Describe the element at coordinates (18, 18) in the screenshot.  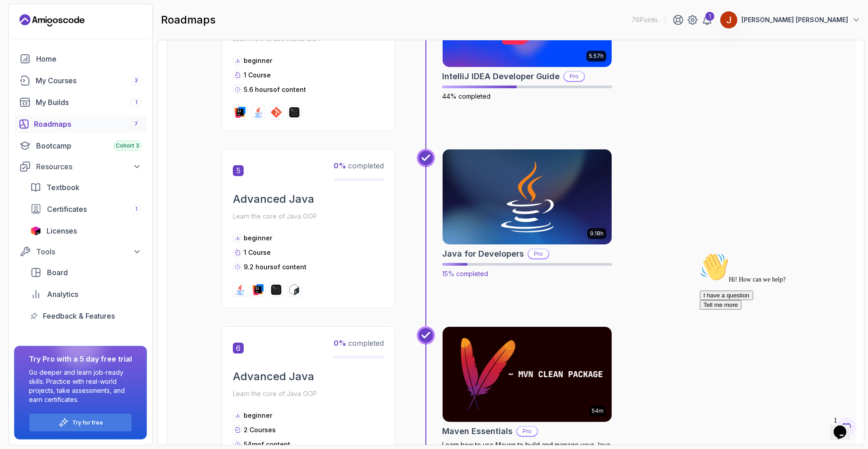
I see `img: :wave:` at that location.